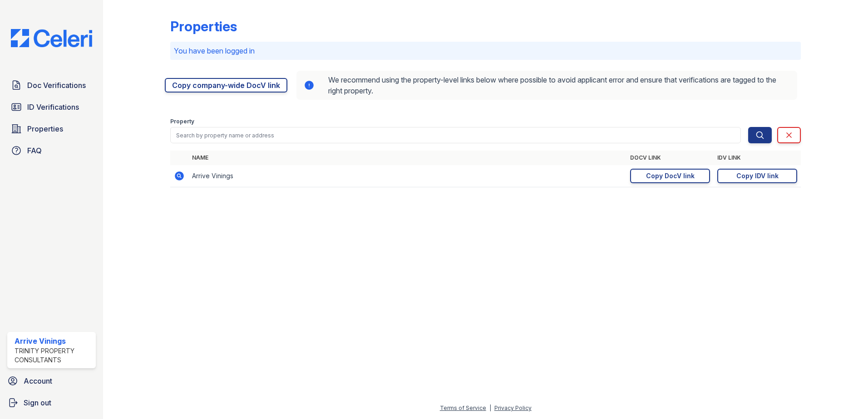 Image resolution: width=868 pixels, height=419 pixels. I want to click on a: Copy DocV link, so click(671, 176).